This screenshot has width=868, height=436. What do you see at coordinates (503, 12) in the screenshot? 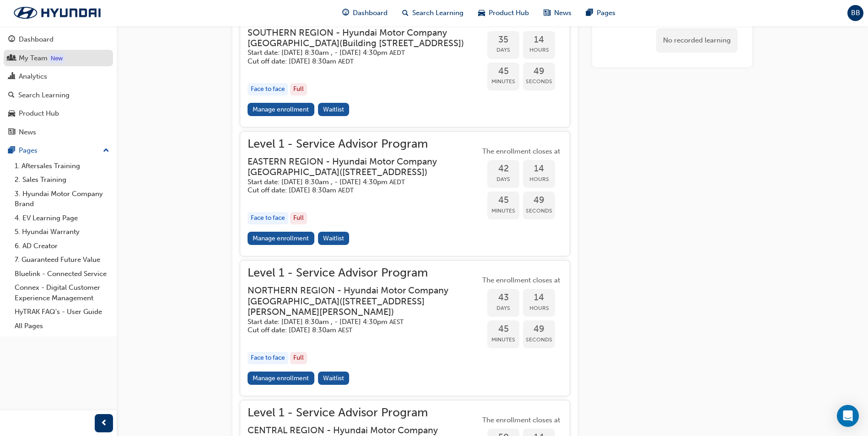
I see `a: car-iconProduct Hub` at bounding box center [503, 12].